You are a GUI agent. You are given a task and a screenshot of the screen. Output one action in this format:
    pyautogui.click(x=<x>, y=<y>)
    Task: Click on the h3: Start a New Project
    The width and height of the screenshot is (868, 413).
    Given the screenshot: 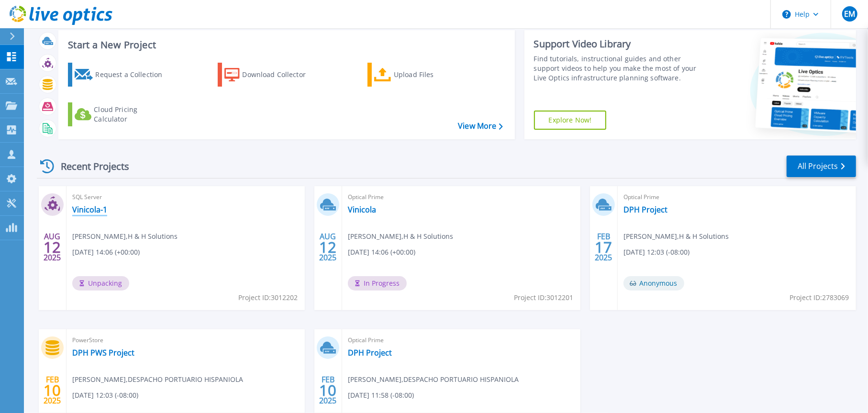 What is the action you would take?
    pyautogui.click(x=285, y=45)
    